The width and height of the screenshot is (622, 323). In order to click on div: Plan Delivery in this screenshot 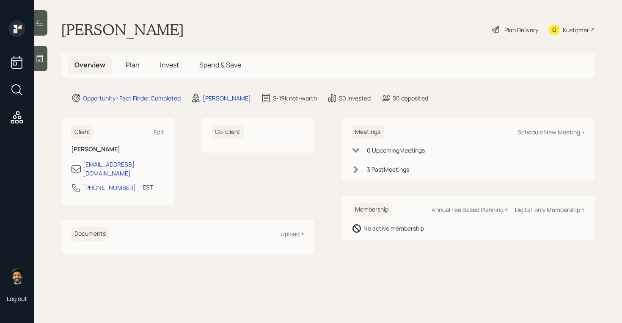, I will do `click(522, 30)`.